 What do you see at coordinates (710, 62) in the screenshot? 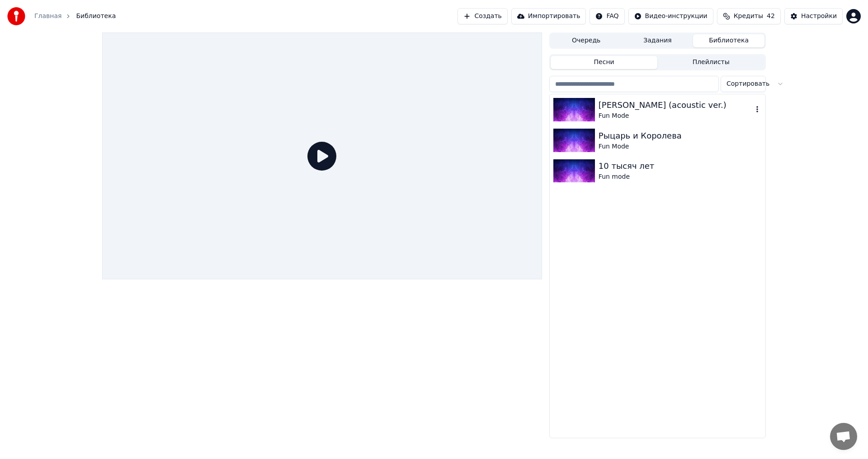
I see `button: Плейлисты` at bounding box center [710, 62].